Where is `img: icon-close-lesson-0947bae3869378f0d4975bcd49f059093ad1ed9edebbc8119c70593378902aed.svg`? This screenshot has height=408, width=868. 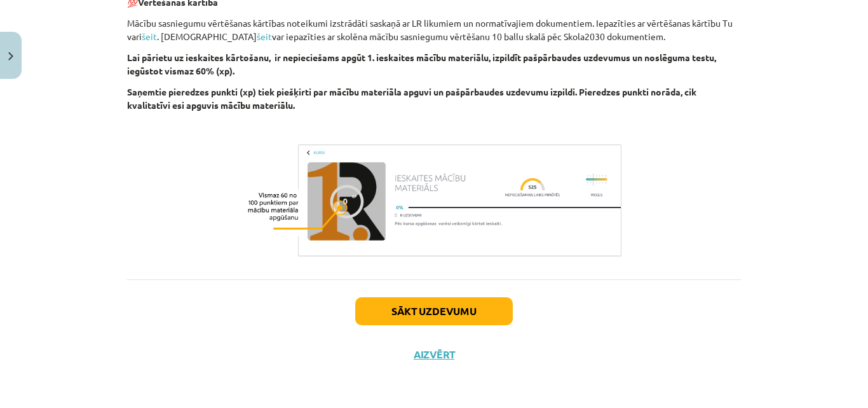 img: icon-close-lesson-0947bae3869378f0d4975bcd49f059093ad1ed9edebbc8119c70593378902aed.svg is located at coordinates (11, 56).